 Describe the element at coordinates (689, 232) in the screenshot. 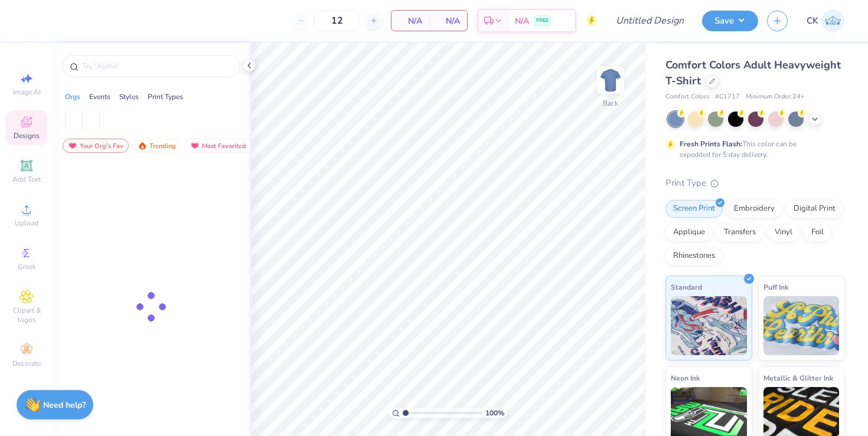

I see `div: Applique` at that location.